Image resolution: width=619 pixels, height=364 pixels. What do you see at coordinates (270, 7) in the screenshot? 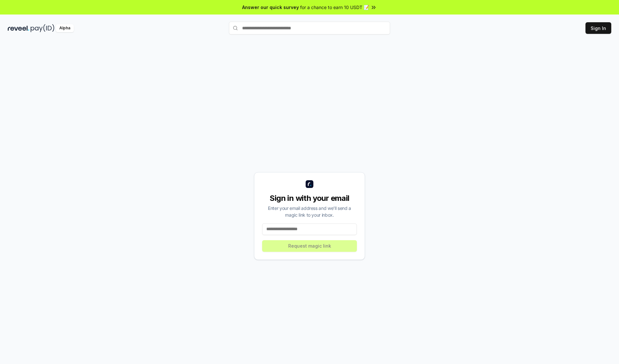
I see `span: Answer our quick survey` at bounding box center [270, 7].